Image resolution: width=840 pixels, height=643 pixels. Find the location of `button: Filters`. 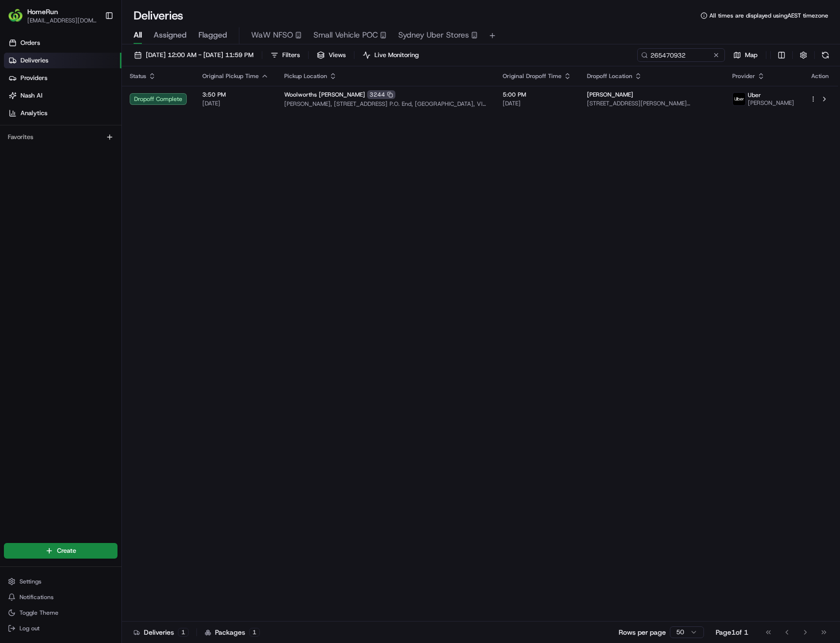

button: Filters is located at coordinates (285, 55).